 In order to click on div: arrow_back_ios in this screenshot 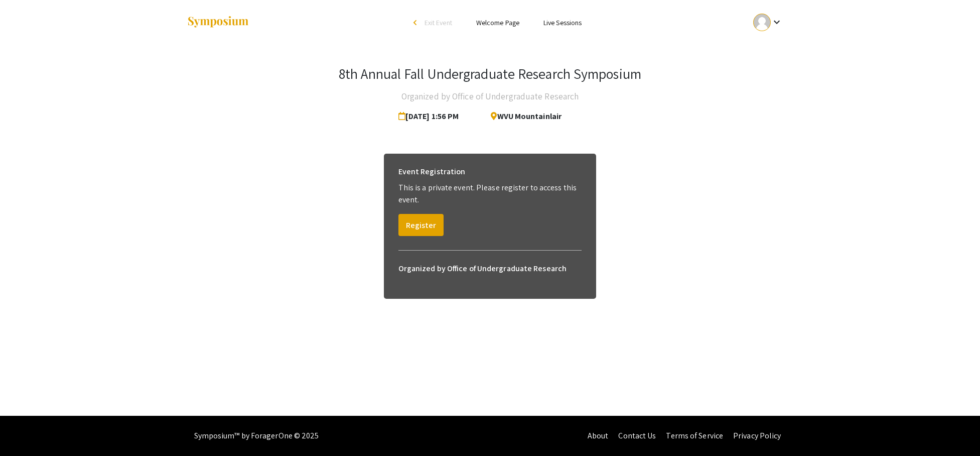, I will do `click(416, 23)`.